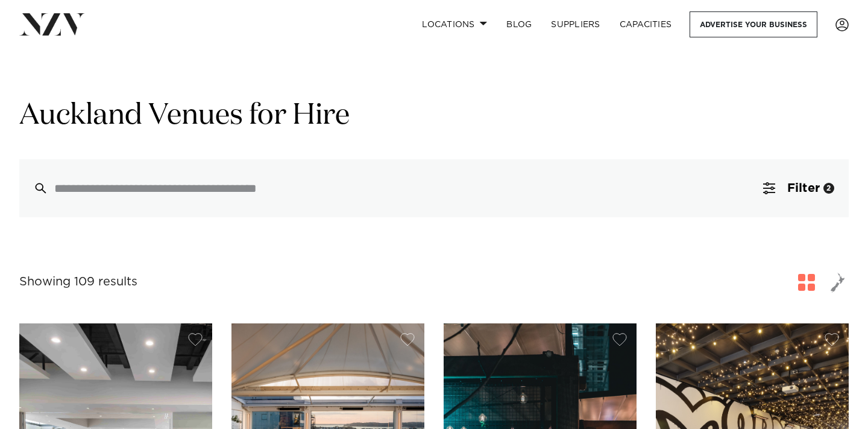 This screenshot has width=868, height=429. What do you see at coordinates (754, 24) in the screenshot?
I see `a: Advertise your business` at bounding box center [754, 24].